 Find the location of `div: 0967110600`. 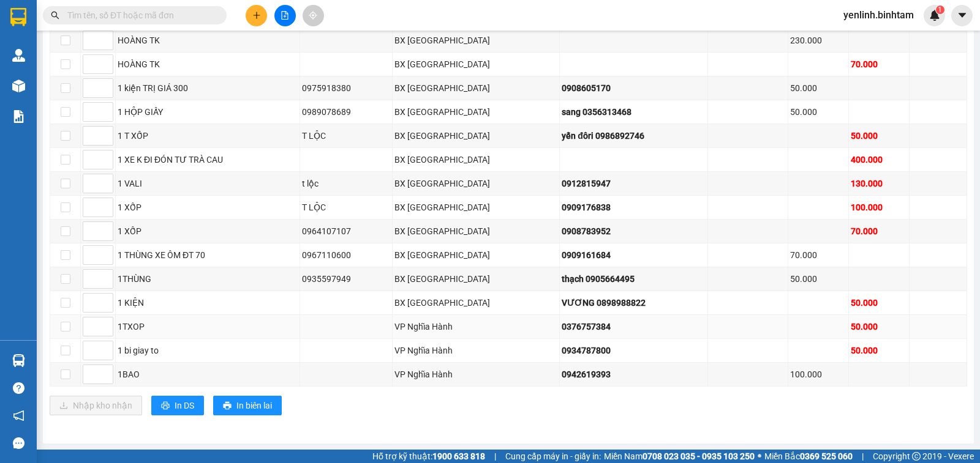

div: 0967110600 is located at coordinates (346, 256).